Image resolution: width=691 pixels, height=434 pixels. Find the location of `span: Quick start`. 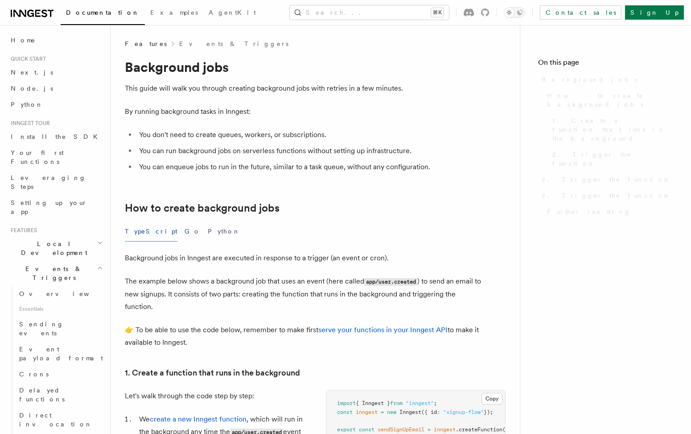

span: Quick start is located at coordinates (26, 59).